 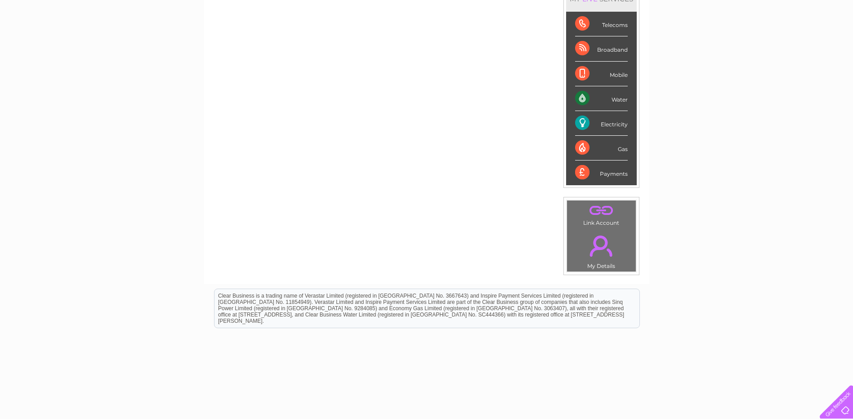 What do you see at coordinates (601, 98) in the screenshot?
I see `div: Water` at bounding box center [601, 98].